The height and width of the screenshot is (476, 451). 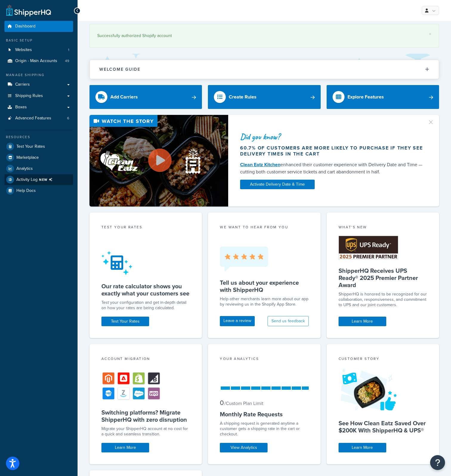 What do you see at coordinates (264, 36) in the screenshot?
I see `div: Successfully authorized Shopify account` at bounding box center [264, 36].